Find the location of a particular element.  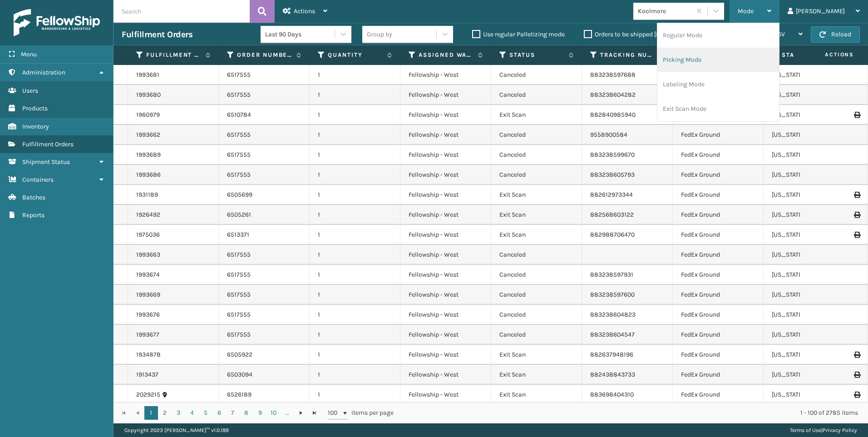

td: 6505699 is located at coordinates (264, 195).